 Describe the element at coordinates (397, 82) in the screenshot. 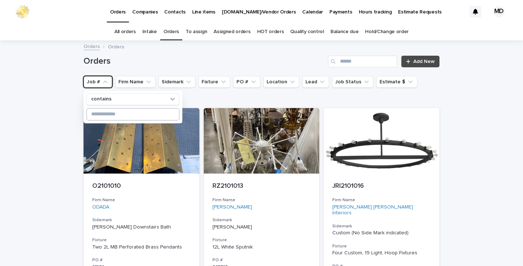

I see `button: Estimate $` at that location.